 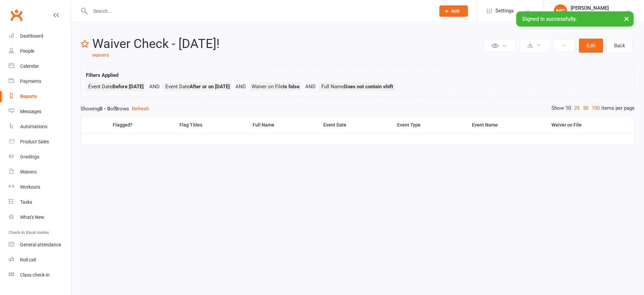 What do you see at coordinates (32, 217) in the screenshot?
I see `div: What's New` at bounding box center [32, 217].